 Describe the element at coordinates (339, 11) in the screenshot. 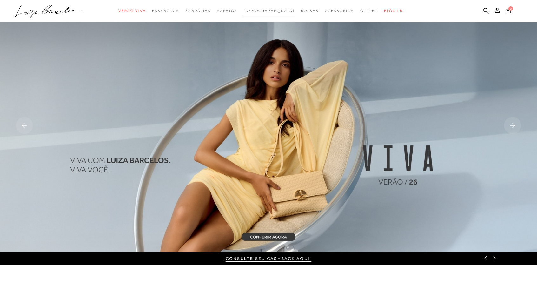

I see `span: Acessórios` at that location.